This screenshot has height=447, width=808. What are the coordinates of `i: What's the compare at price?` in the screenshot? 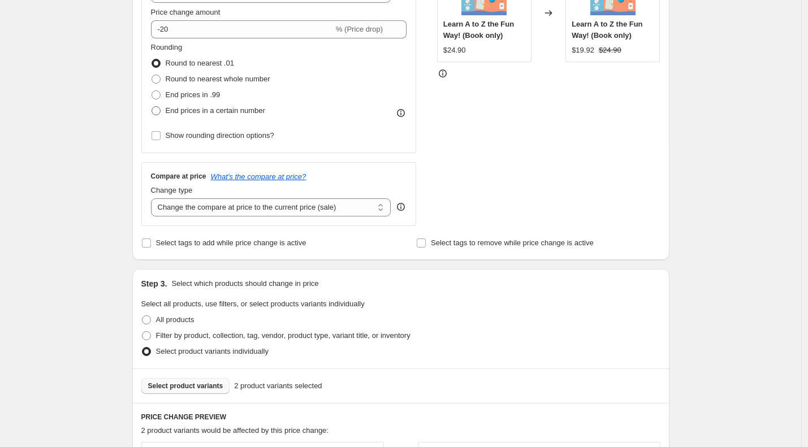 It's located at (258, 176).